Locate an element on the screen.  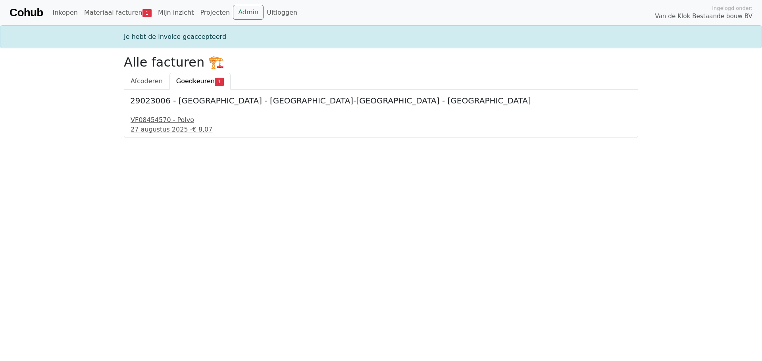
a: Materiaal facturen1 is located at coordinates (118, 13).